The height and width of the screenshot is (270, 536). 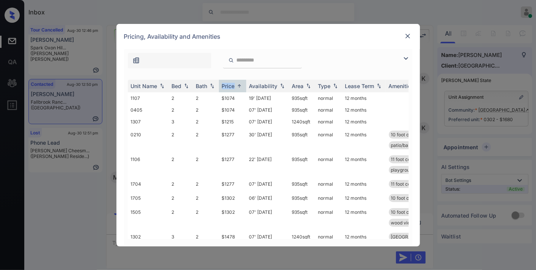 What do you see at coordinates (148, 121) in the screenshot?
I see `td: 1307` at bounding box center [148, 121].